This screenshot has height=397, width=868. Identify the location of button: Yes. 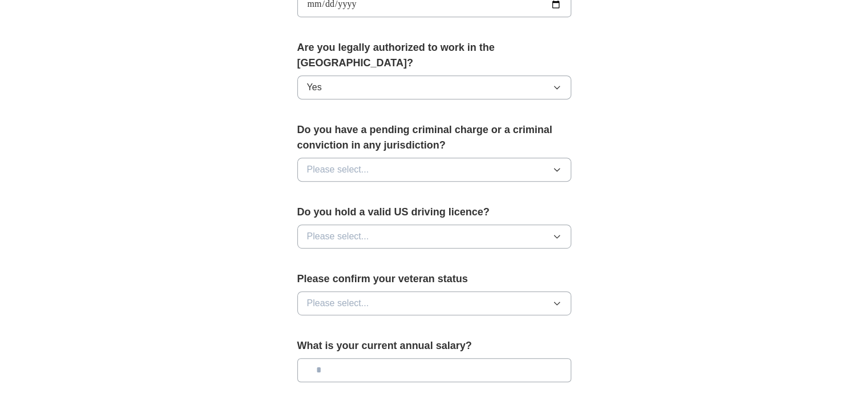
(434, 87).